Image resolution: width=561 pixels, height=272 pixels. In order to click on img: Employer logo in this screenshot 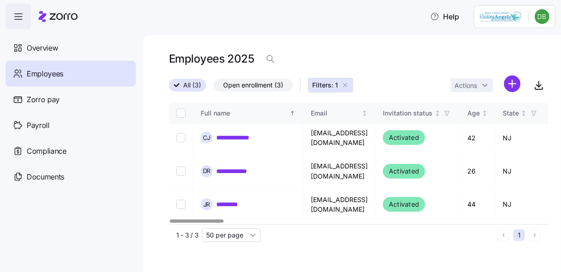, I will do `click(501, 17)`.